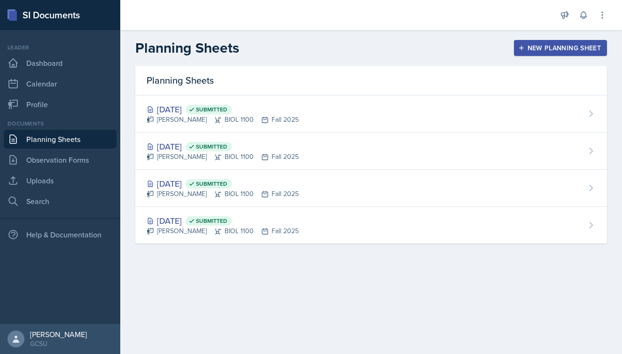 The height and width of the screenshot is (354, 622). I want to click on div: Leader, so click(60, 47).